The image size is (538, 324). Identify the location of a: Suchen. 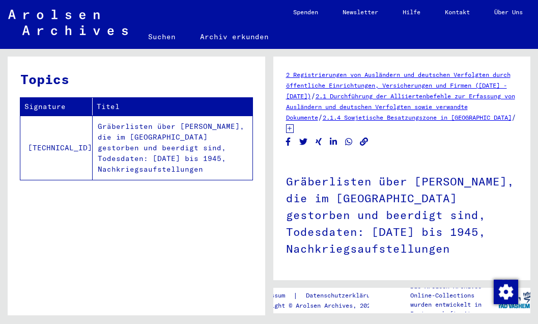
(162, 37).